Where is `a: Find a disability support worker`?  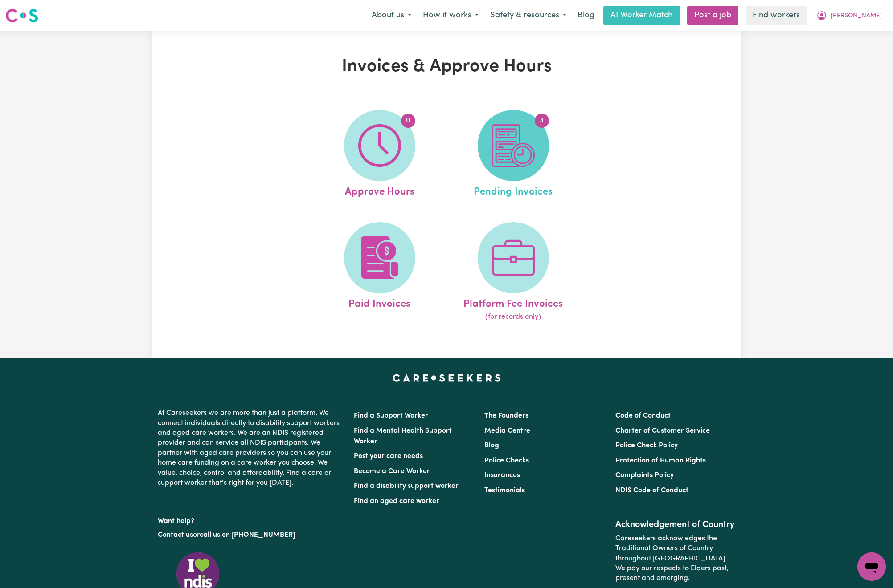
a: Find a disability support worker is located at coordinates (407, 486).